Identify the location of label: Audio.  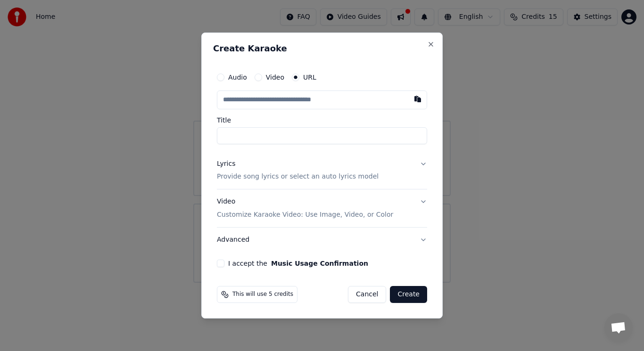
(238, 77).